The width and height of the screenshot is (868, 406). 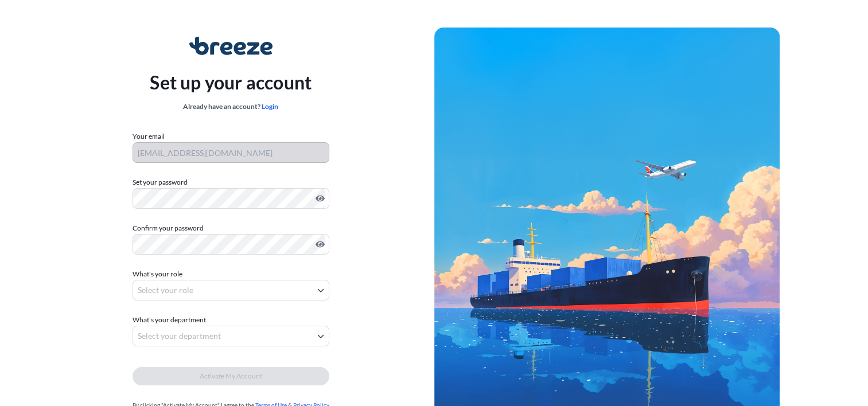 I want to click on img: Breeze, so click(x=230, y=46).